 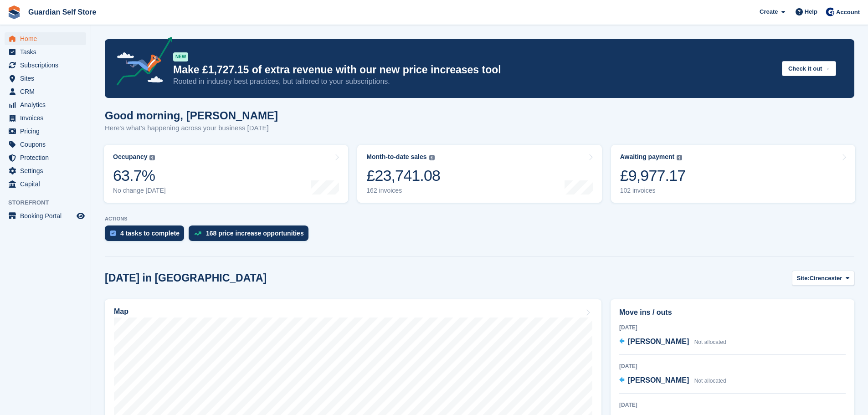 What do you see at coordinates (146, 236) in the screenshot?
I see `a: 4 tasks to complete` at bounding box center [146, 236].